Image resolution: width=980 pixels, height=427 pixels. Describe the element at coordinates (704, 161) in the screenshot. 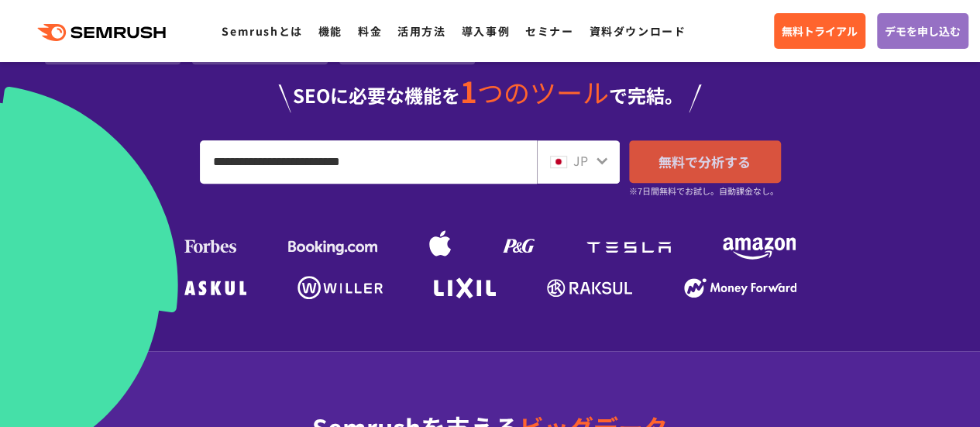

I see `span: 無料で分析する` at that location.